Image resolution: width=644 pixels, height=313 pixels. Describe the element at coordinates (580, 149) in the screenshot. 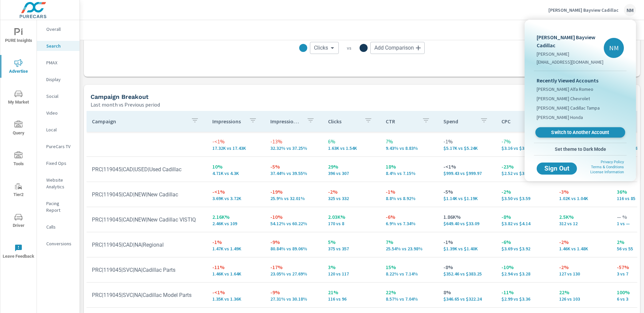

I see `span: Set theme to Dark Mode` at that location.